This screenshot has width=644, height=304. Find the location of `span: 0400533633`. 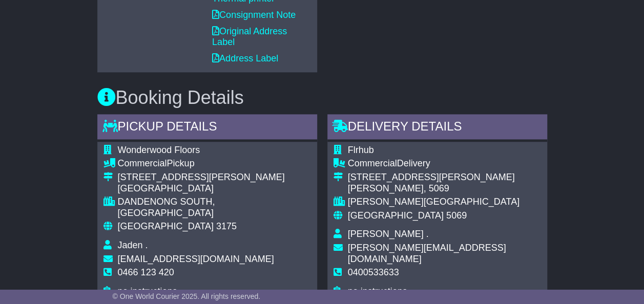

span: 0400533633 is located at coordinates (373, 272).